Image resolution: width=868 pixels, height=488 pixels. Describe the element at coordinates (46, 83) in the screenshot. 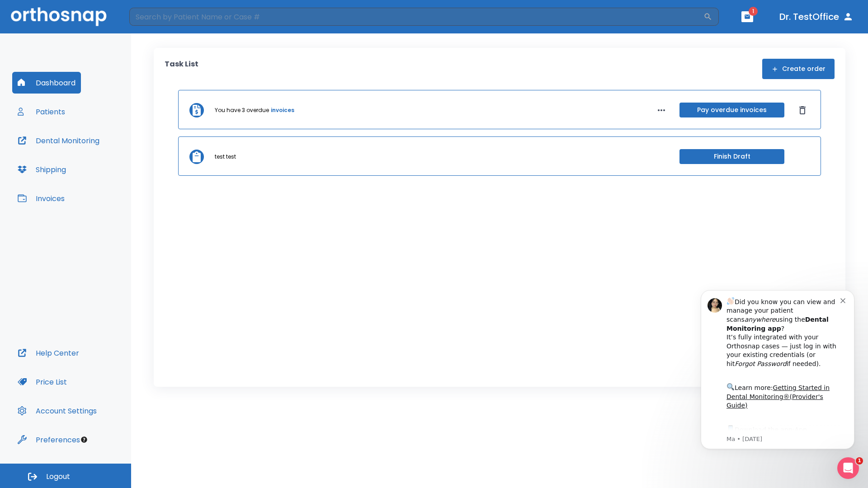

I see `a: Dashboard` at that location.